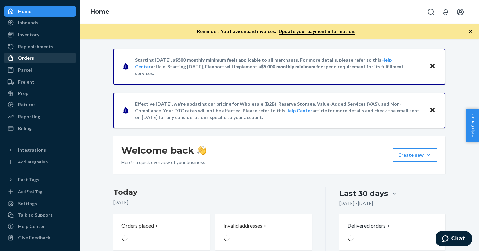 The image size is (479, 251). What do you see at coordinates (29, 180) in the screenshot?
I see `div: Fast Tags` at bounding box center [29, 180].